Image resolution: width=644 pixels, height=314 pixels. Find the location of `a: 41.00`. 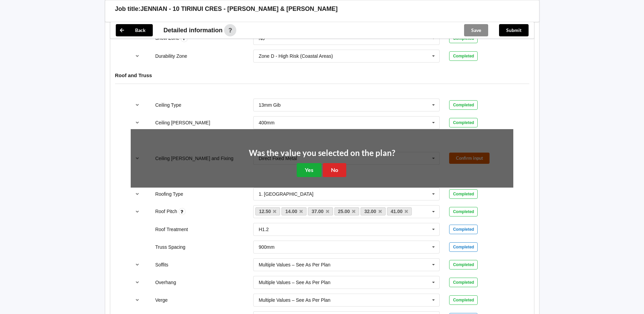

a: 41.00 is located at coordinates (400, 211).